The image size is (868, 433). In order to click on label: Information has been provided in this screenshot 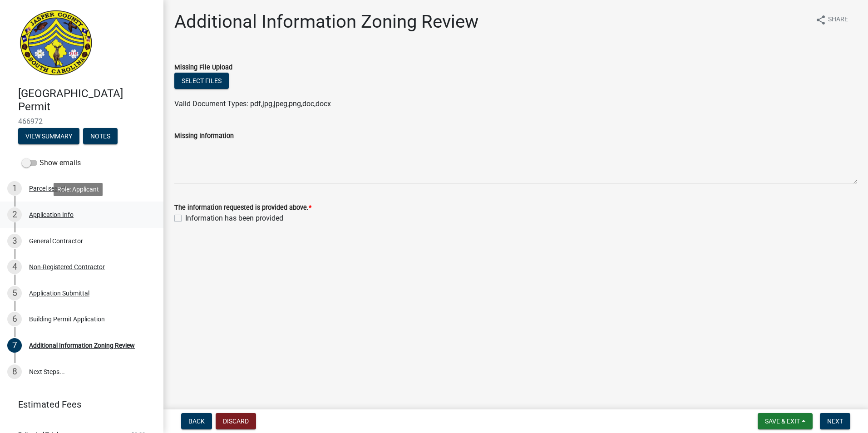, I will do `click(235, 218)`.